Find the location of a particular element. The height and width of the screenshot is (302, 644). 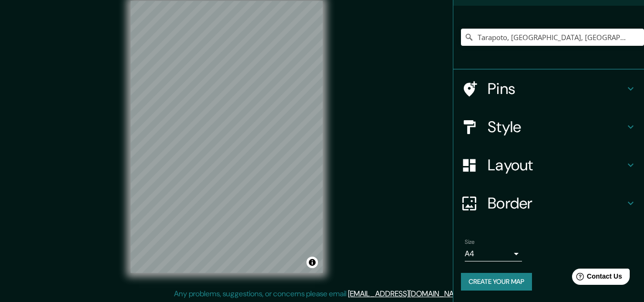

p: Any problems, suggestions, or concerns please email . is located at coordinates (320, 293).